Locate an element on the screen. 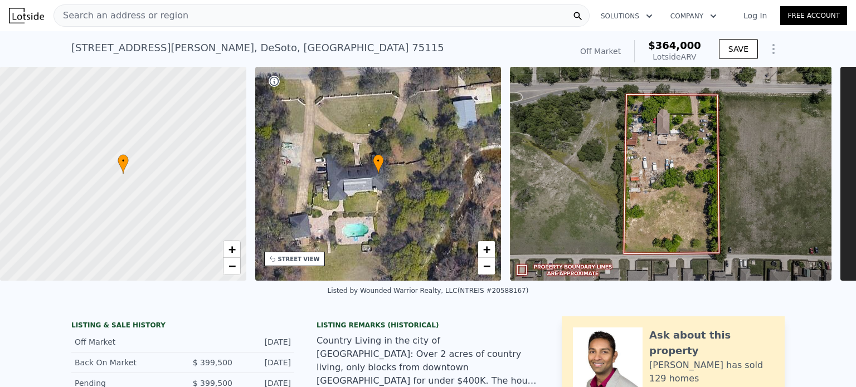  img: Sale: 156891141 Parcel: 123976932 is located at coordinates (670, 174).